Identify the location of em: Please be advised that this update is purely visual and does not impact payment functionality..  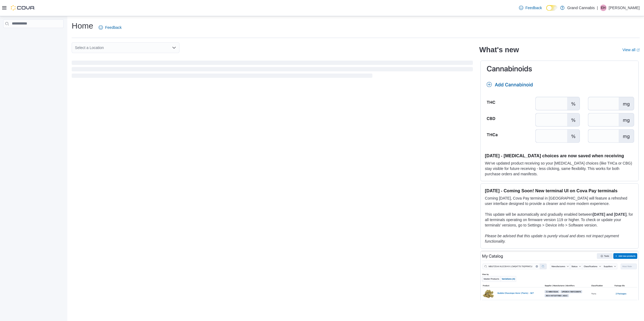
(552, 239).